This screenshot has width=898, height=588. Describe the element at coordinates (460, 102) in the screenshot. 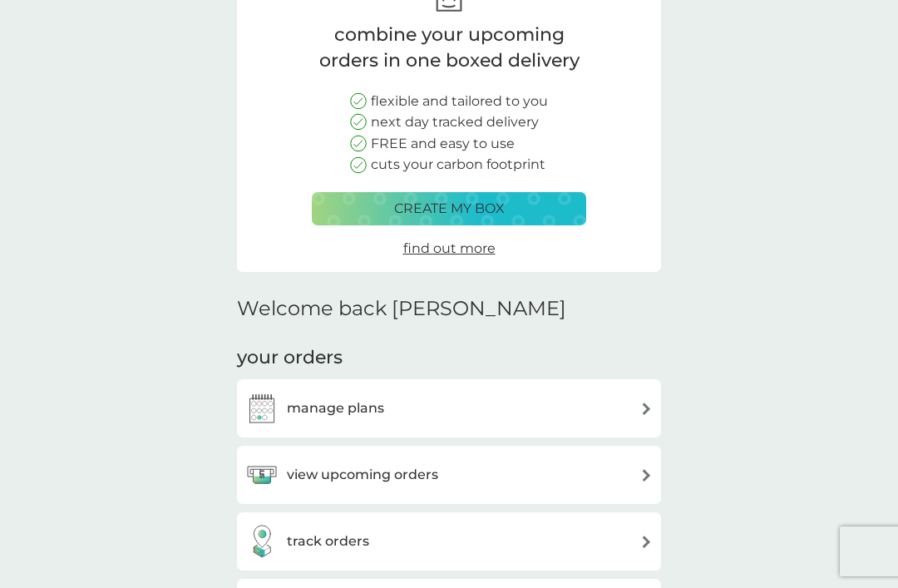

I see `p: flexible and tailored to you` at that location.